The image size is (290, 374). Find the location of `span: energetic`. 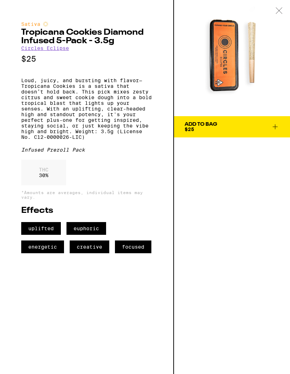

span: energetic is located at coordinates (42, 247).